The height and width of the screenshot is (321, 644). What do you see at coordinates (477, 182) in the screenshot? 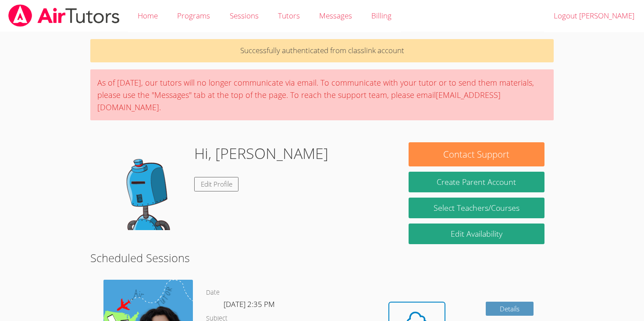
I see `button: Create Parent Account` at bounding box center [477, 182].